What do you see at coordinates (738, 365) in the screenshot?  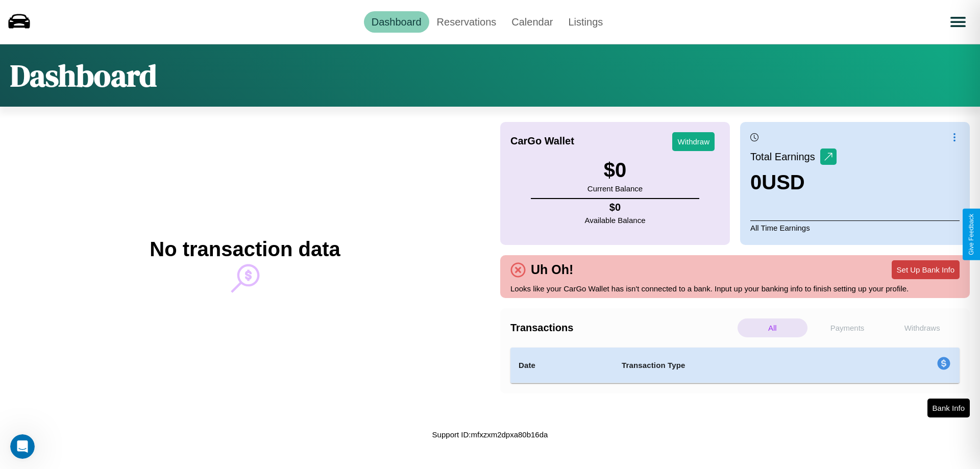 I see `h4: Transaction Type` at bounding box center [738, 365].